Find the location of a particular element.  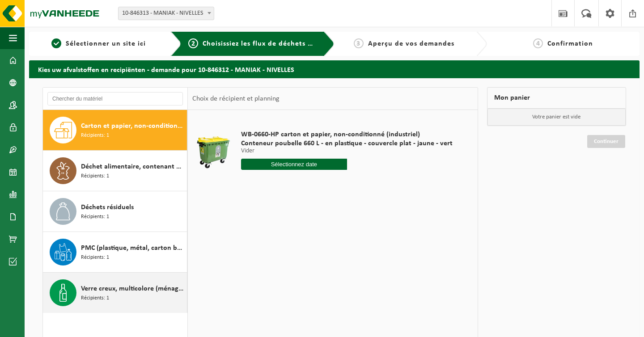

span: 1 is located at coordinates (56, 44).